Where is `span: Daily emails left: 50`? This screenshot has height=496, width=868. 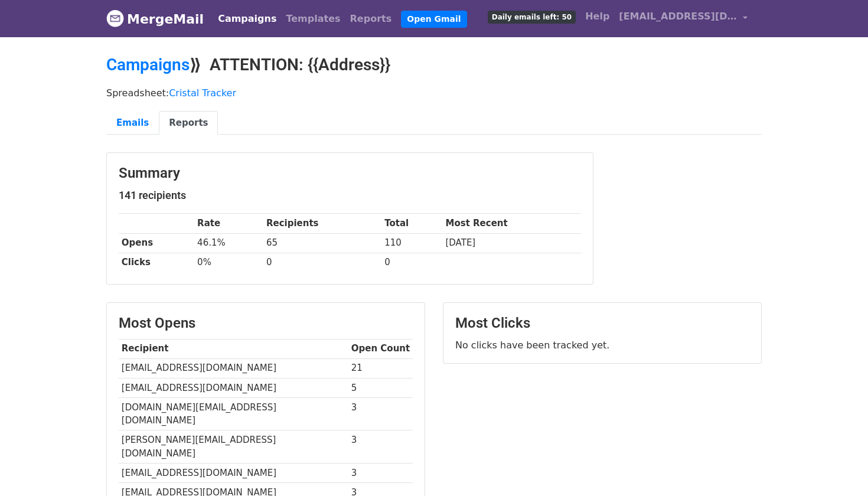 span: Daily emails left: 50 is located at coordinates (531, 17).